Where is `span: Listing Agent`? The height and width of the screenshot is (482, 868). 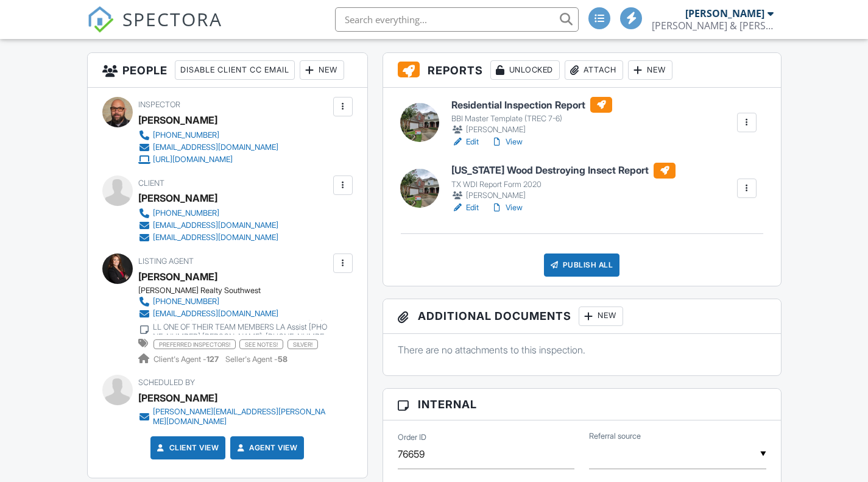
span: Listing Agent is located at coordinates (166, 261).